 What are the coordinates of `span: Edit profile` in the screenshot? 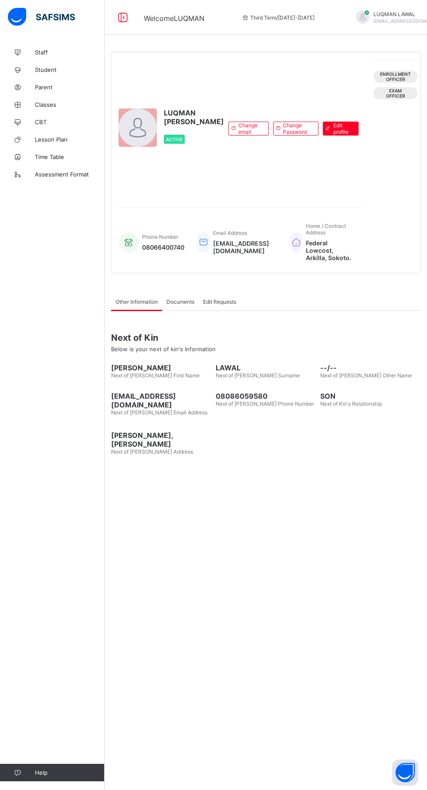 It's located at (342, 129).